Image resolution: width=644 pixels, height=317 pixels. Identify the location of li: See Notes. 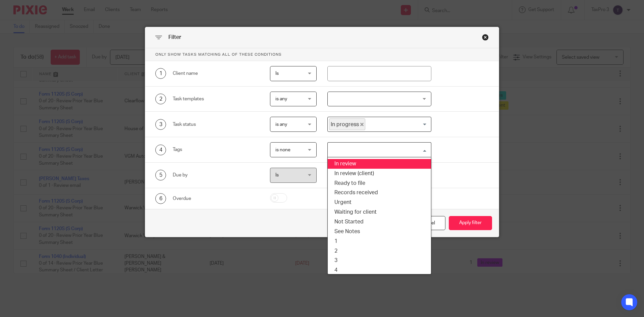
(380, 231).